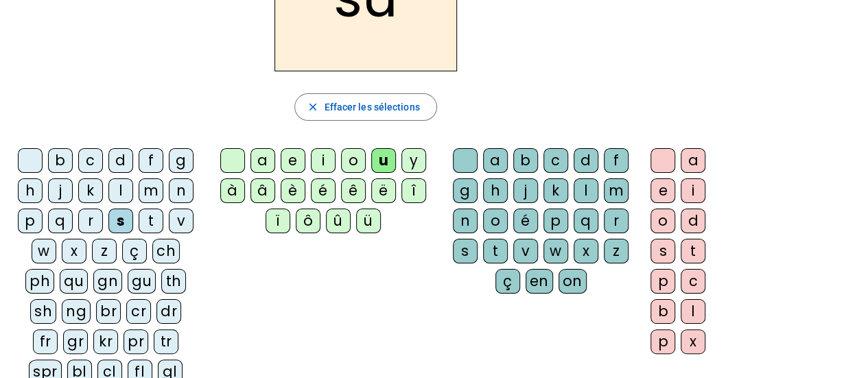 The height and width of the screenshot is (378, 868). Describe the element at coordinates (338, 221) in the screenshot. I see `div: û` at that location.